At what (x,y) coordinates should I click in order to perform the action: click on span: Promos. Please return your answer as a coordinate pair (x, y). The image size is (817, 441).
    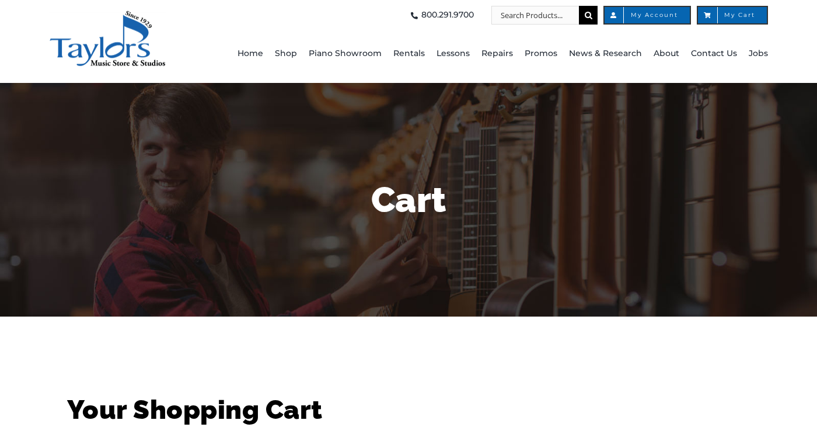
    Looking at the image, I should click on (541, 54).